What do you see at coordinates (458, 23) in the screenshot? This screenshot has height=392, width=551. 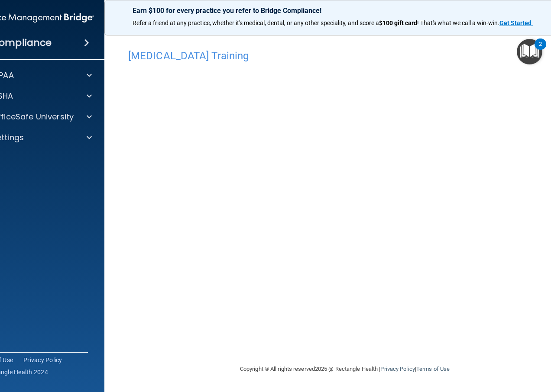 I see `span: ! That's what we call a win-win.` at bounding box center [458, 23].